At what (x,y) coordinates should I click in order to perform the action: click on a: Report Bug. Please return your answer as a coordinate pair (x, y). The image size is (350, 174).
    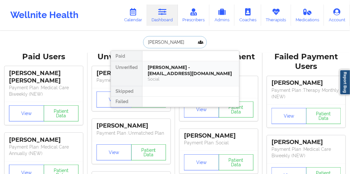
    Looking at the image, I should click on (345, 82).